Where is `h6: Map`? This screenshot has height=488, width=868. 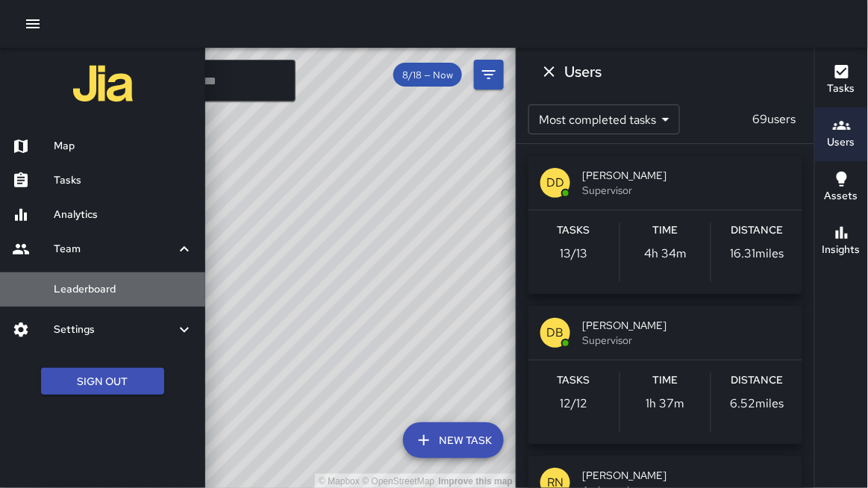 h6: Map is located at coordinates (123, 147).